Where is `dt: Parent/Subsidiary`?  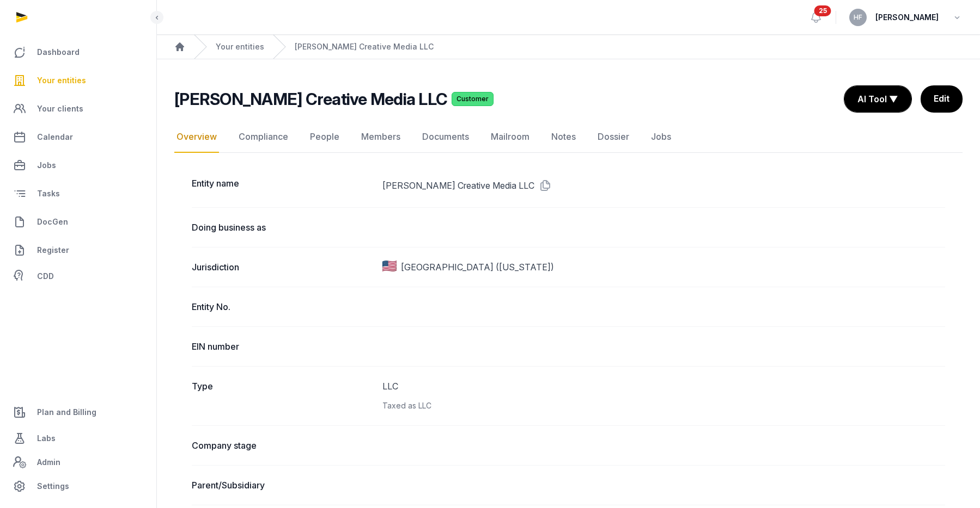 dt: Parent/Subsidiary is located at coordinates (283, 486).